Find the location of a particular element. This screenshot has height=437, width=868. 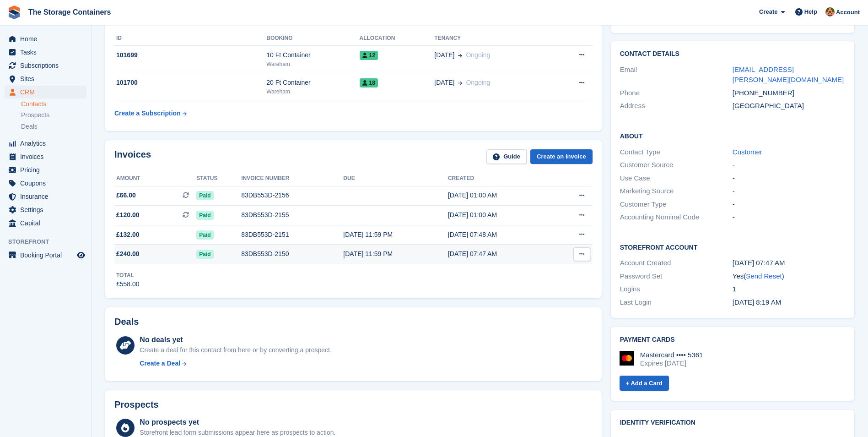

div: Account Created is located at coordinates (677, 263).